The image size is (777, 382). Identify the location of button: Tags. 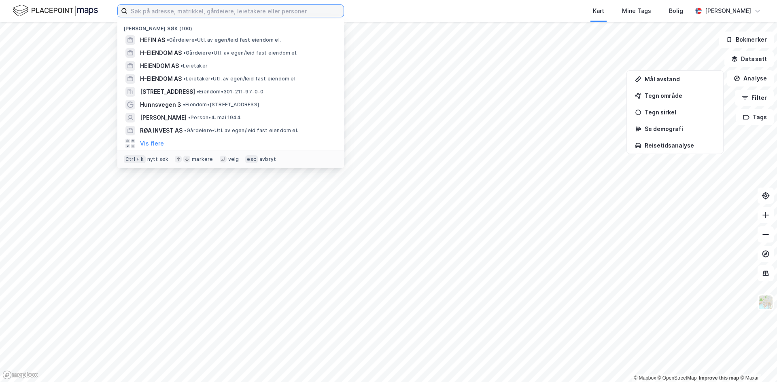
(755, 117).